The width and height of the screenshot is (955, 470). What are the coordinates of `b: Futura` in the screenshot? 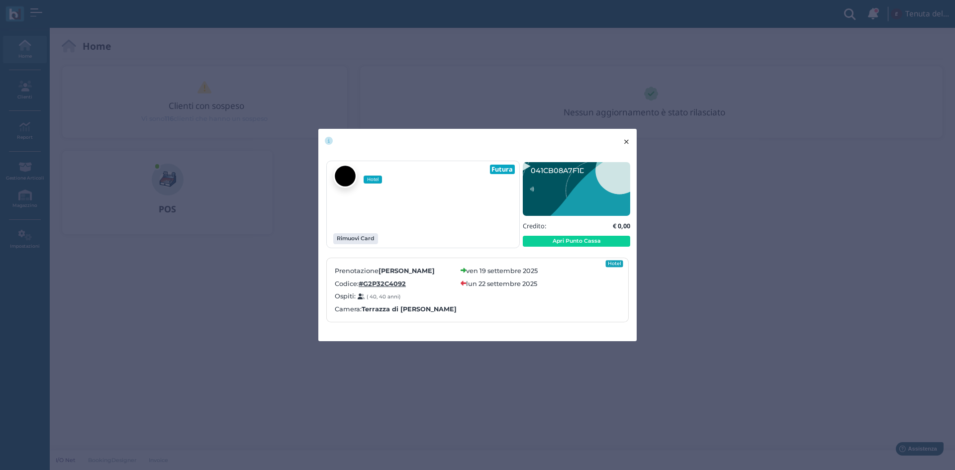 It's located at (502, 169).